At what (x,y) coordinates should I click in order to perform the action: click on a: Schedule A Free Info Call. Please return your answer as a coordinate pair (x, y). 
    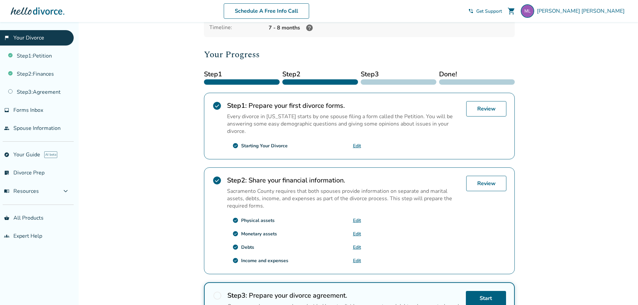
    Looking at the image, I should click on (266, 11).